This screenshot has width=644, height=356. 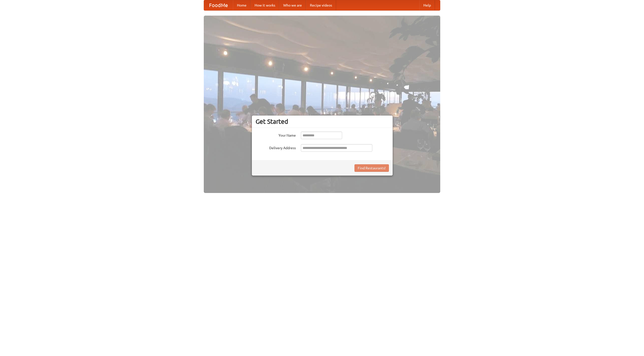 I want to click on a: FoodMe, so click(x=218, y=5).